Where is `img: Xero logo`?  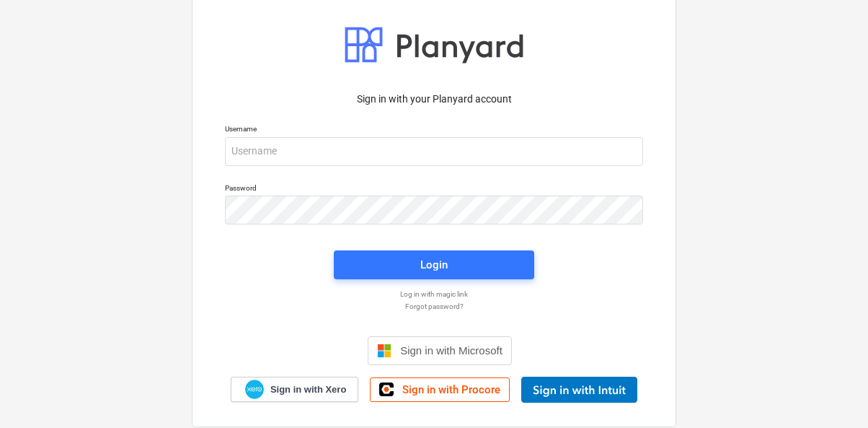
img: Xero logo is located at coordinates (255, 389).